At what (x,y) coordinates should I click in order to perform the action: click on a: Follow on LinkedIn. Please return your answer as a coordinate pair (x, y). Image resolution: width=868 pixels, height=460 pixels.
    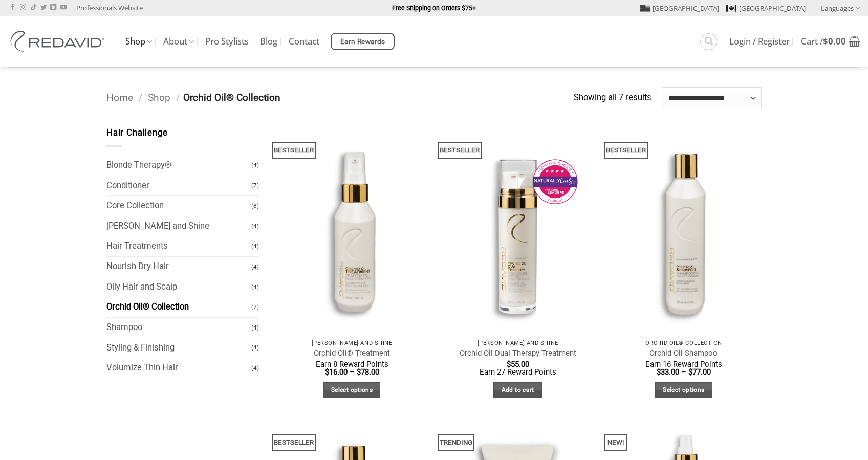
    Looking at the image, I should click on (53, 8).